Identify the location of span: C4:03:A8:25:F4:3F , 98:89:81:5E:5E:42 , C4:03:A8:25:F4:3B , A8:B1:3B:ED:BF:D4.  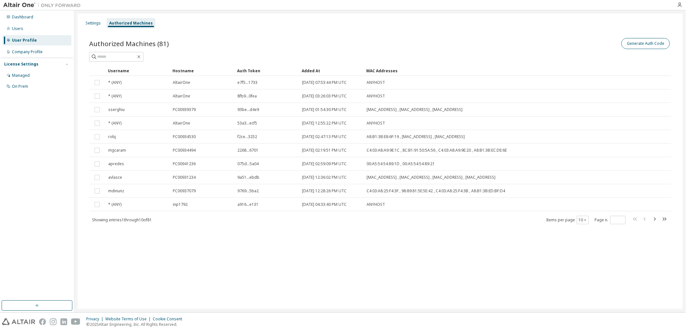
(436, 191).